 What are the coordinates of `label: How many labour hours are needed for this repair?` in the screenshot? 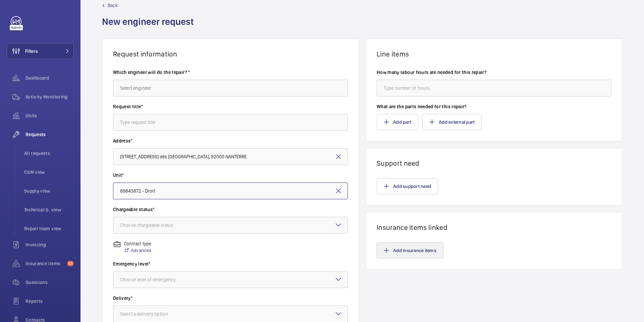 It's located at (494, 72).